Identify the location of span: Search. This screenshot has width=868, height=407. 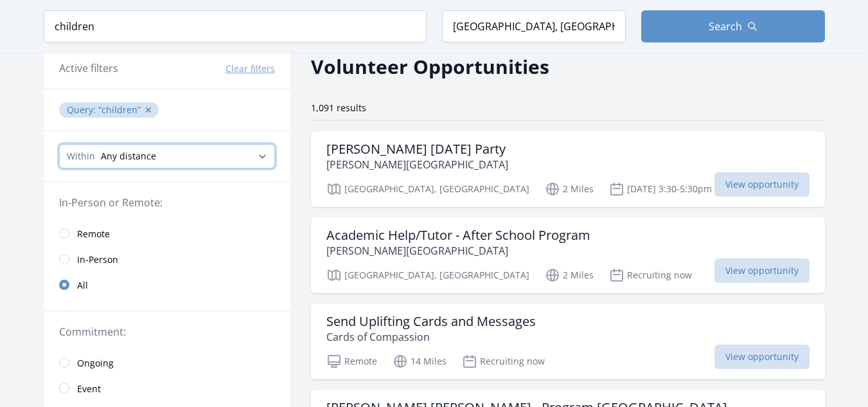
(725, 27).